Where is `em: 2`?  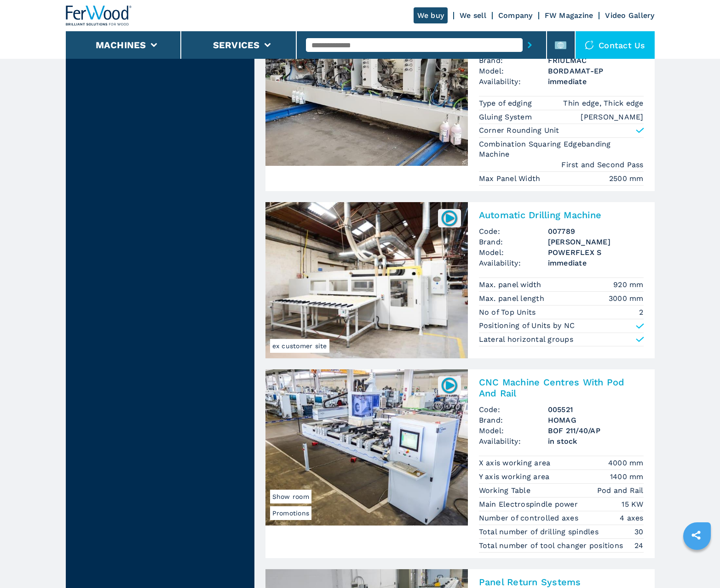 em: 2 is located at coordinates (640, 312).